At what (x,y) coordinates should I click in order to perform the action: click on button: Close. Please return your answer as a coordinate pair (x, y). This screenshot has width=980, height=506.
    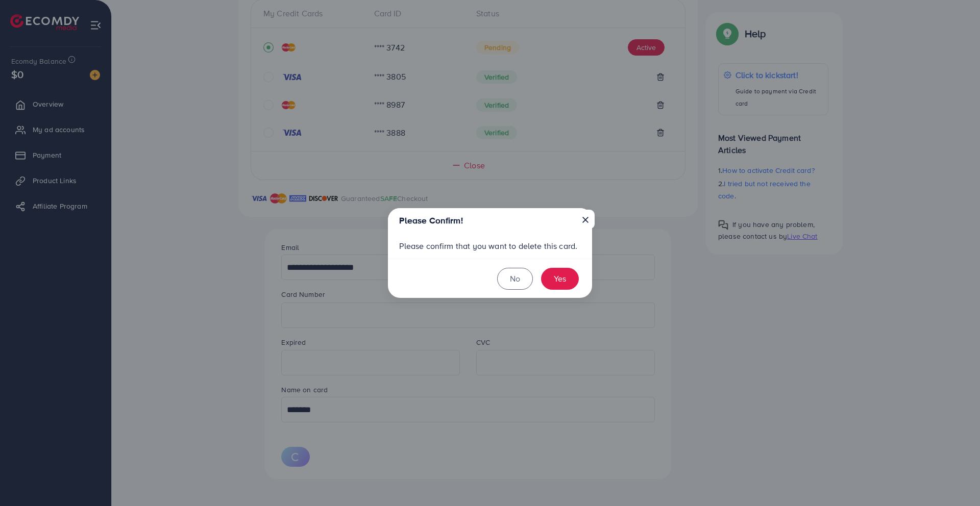
    Looking at the image, I should click on (586, 220).